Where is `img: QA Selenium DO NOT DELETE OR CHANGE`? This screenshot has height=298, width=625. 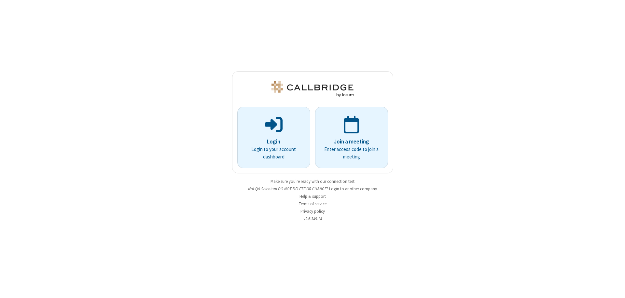
img: QA Selenium DO NOT DELETE OR CHANGE is located at coordinates (312, 89).